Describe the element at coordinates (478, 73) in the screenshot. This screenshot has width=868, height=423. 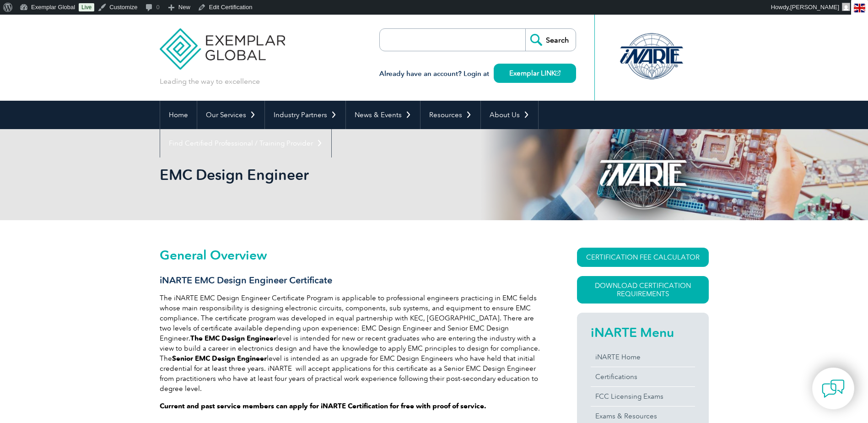
I see `h3: Already have an account? Login at` at that location.